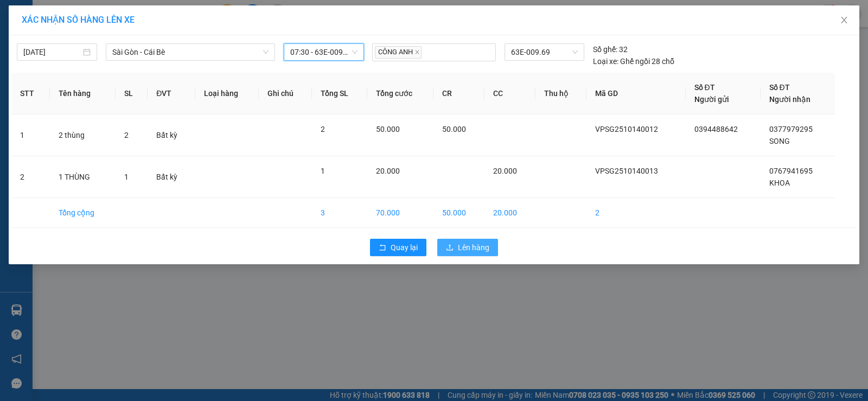  Describe the element at coordinates (266, 52) in the screenshot. I see `span: down` at that location.